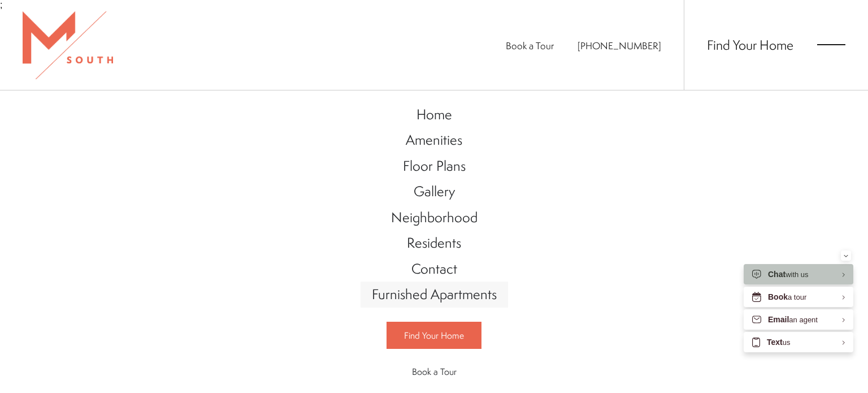 The height and width of the screenshot is (393, 868). I want to click on a: Go to Home, so click(434, 115).